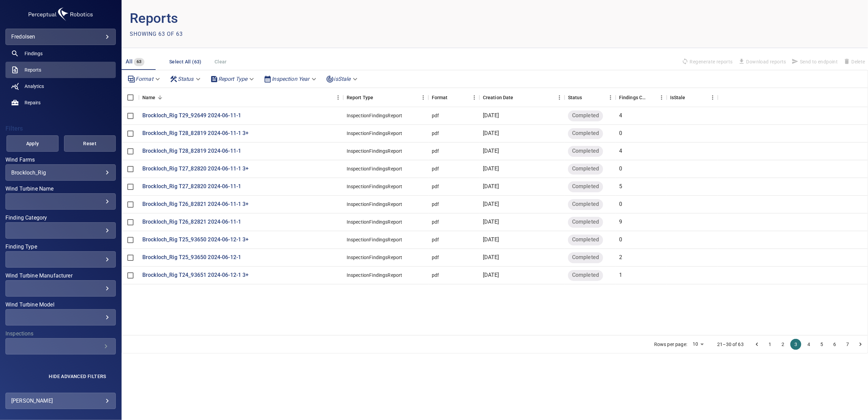  Describe the element at coordinates (61, 318) in the screenshot. I see `div: Wind Turbine Model` at that location.